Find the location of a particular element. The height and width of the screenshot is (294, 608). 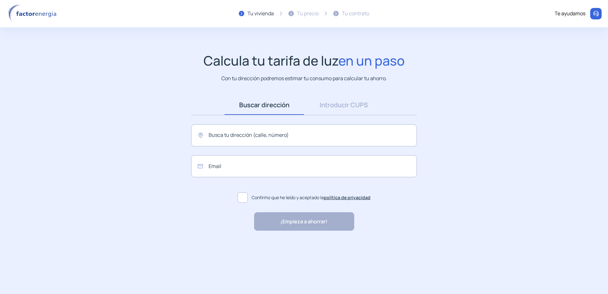

div: Tu precio is located at coordinates (308, 14).